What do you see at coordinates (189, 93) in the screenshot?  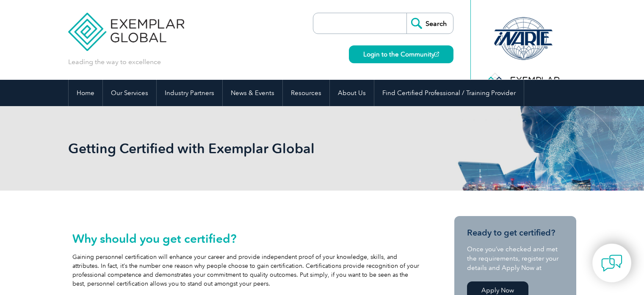 I see `a: Industry Partners` at bounding box center [189, 93].